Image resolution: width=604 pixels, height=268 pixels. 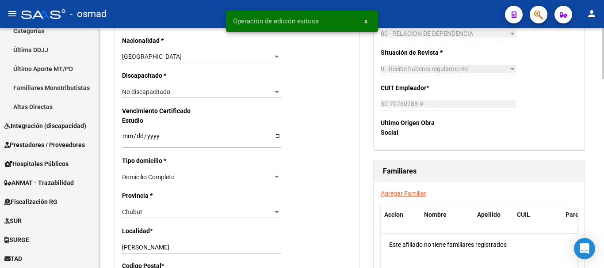 What do you see at coordinates (146, 92) in the screenshot?
I see `span: No discapacitado` at bounding box center [146, 92].